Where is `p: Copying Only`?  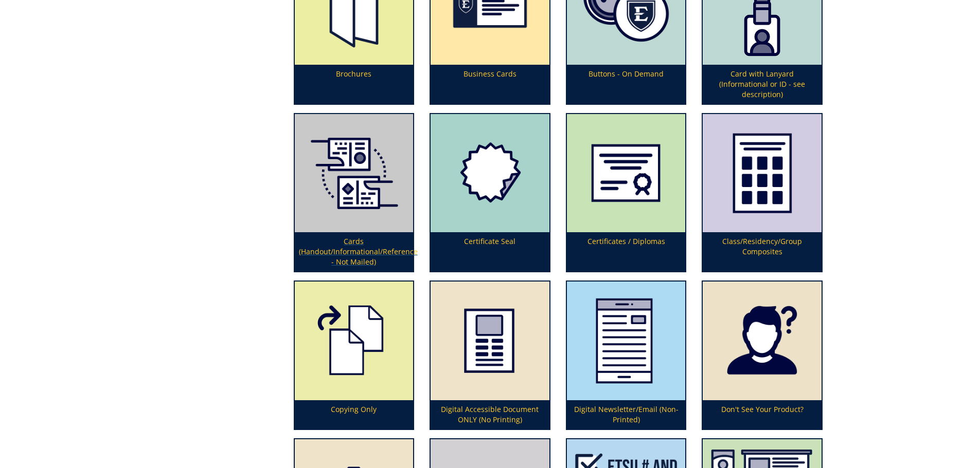
p: Copying Only is located at coordinates (354, 415).